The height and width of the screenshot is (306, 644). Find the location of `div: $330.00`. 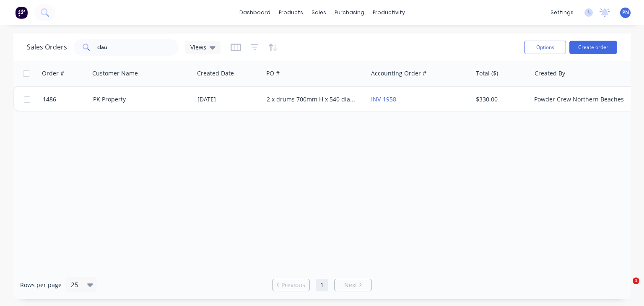

div: $330.00 is located at coordinates (500, 99).